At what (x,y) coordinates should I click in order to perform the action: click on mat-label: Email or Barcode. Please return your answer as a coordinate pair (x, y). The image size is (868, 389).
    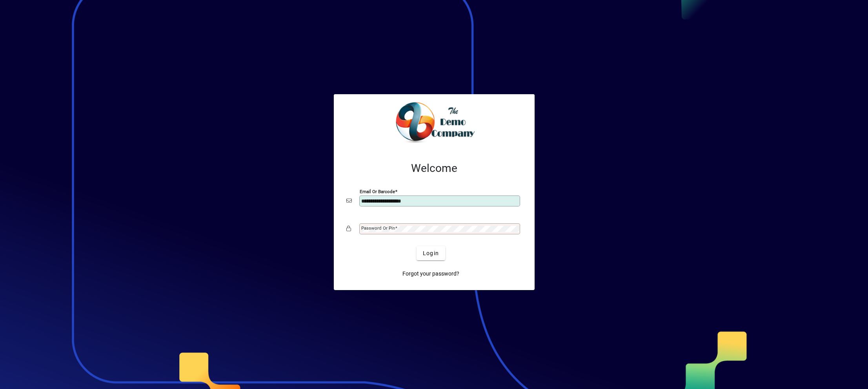
    Looking at the image, I should click on (378, 191).